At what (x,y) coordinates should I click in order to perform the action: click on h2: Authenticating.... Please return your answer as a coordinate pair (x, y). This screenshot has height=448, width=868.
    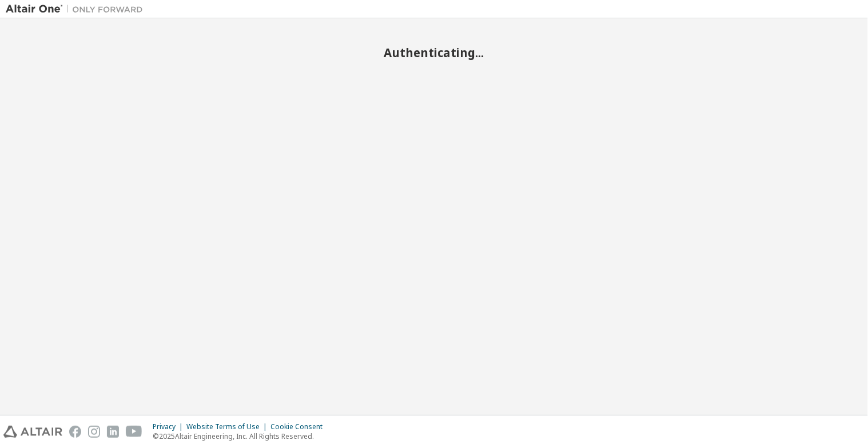
    Looking at the image, I should click on (434, 52).